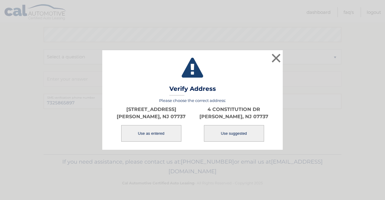  What do you see at coordinates (192, 120) in the screenshot?
I see `div: Please choose the correct address:` at bounding box center [192, 120].